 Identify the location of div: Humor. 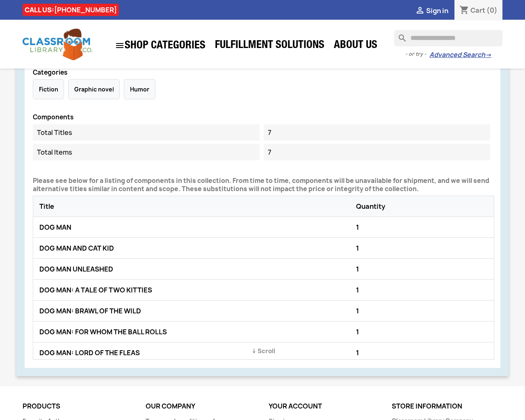
(139, 89).